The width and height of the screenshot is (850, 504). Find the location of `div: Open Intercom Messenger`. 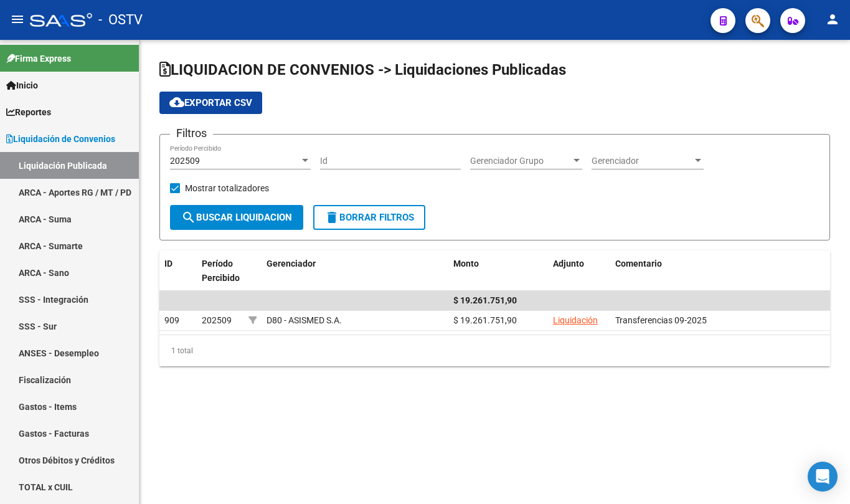

div: Open Intercom Messenger is located at coordinates (823, 476).